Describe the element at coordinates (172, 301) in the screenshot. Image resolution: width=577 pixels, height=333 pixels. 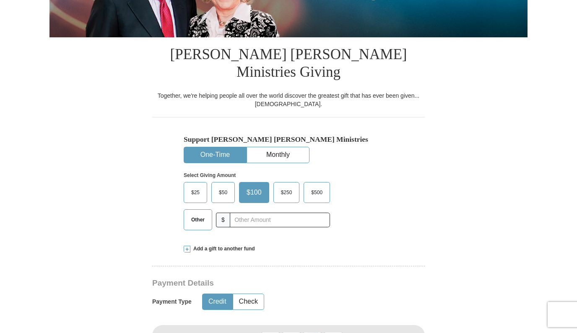
I see `h5: Payment Type` at that location.